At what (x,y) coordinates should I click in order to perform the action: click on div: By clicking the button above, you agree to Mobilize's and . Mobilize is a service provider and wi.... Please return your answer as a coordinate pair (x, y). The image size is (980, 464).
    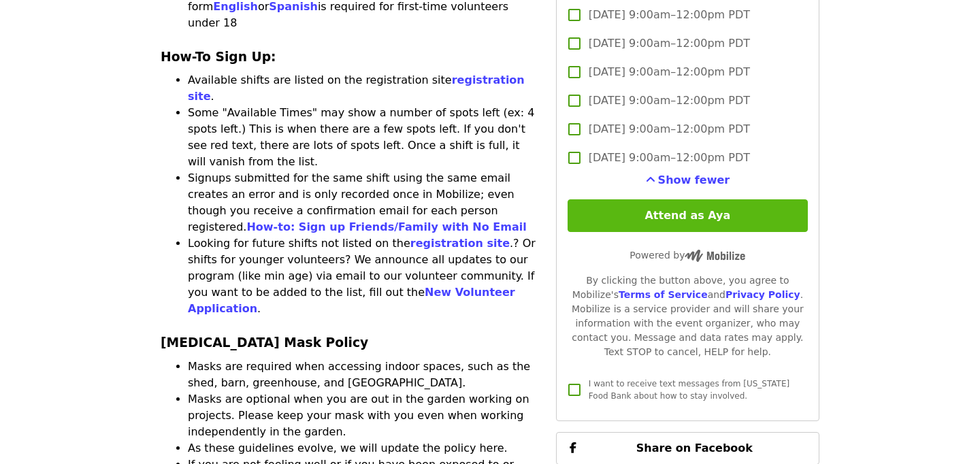
    Looking at the image, I should click on (687, 316).